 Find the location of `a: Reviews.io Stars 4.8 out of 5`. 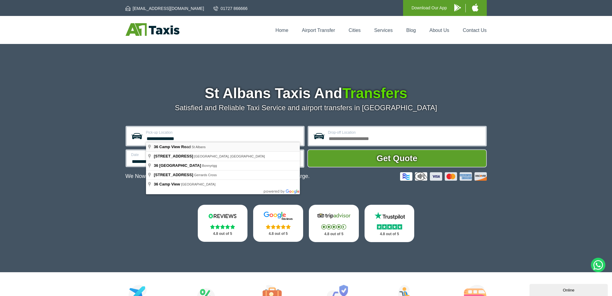

a: Reviews.io Stars 4.8 out of 5 is located at coordinates (223, 223).